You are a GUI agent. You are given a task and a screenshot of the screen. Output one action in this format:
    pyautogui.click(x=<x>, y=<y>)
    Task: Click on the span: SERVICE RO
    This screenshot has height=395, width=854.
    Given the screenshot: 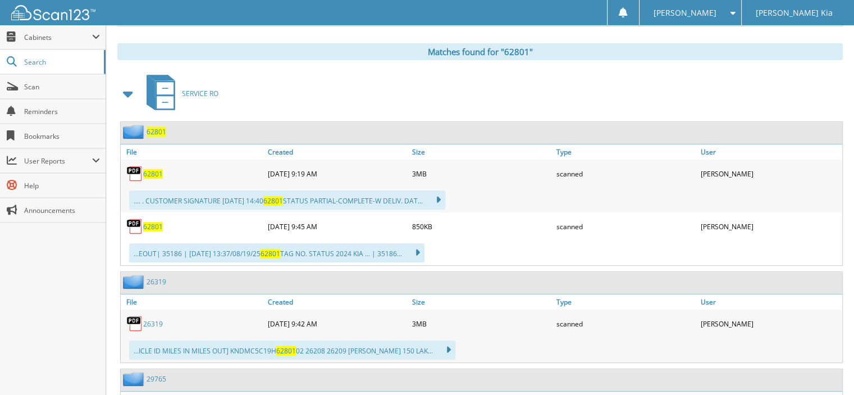 What is the action you would take?
    pyautogui.click(x=200, y=93)
    